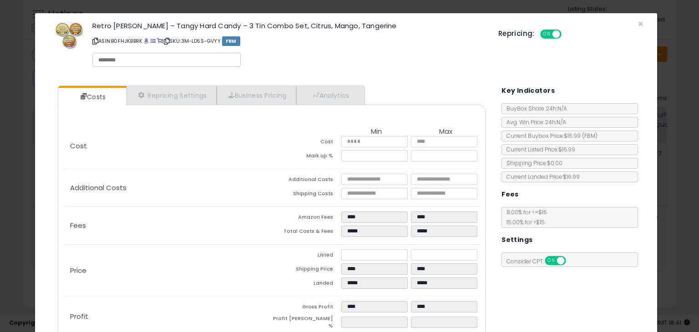  I want to click on td: Total Costs & Fees, so click(306, 232).